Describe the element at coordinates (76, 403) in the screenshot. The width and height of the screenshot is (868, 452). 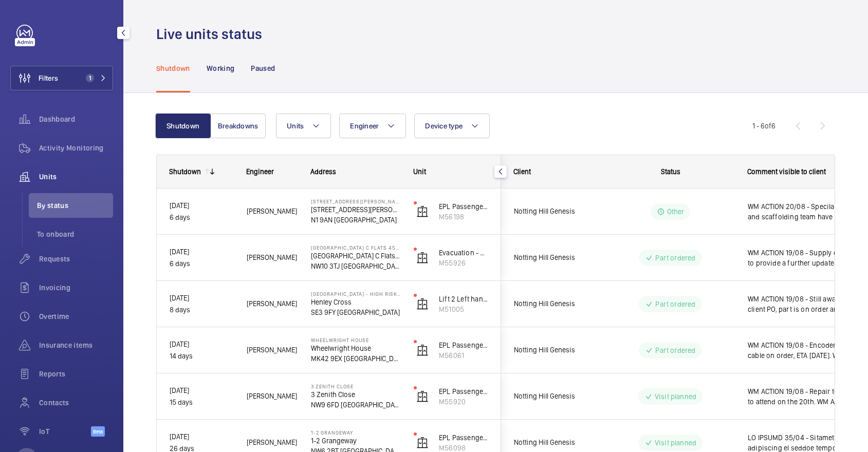
I see `span: Contacts` at that location.